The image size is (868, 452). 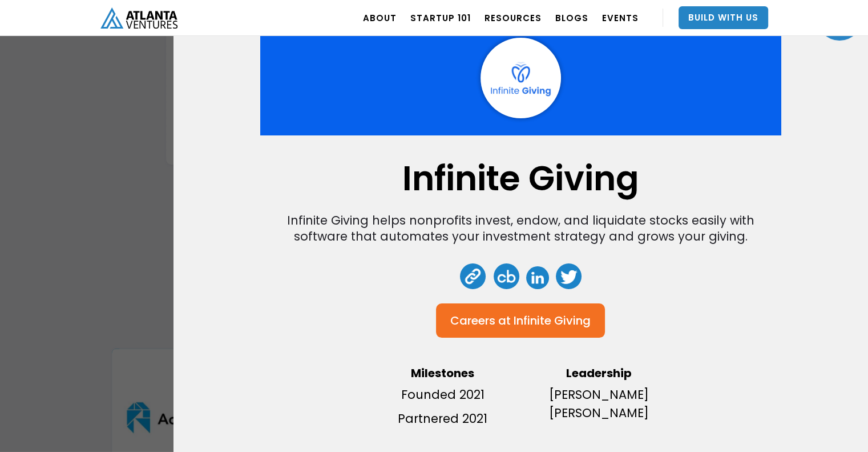 What do you see at coordinates (379, 18) in the screenshot?
I see `a: ABOUT` at bounding box center [379, 18].